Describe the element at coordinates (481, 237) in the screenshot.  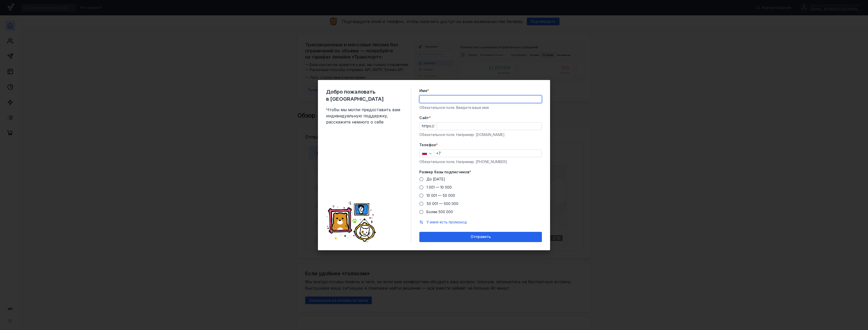
I see `button: Отправить` at that location.